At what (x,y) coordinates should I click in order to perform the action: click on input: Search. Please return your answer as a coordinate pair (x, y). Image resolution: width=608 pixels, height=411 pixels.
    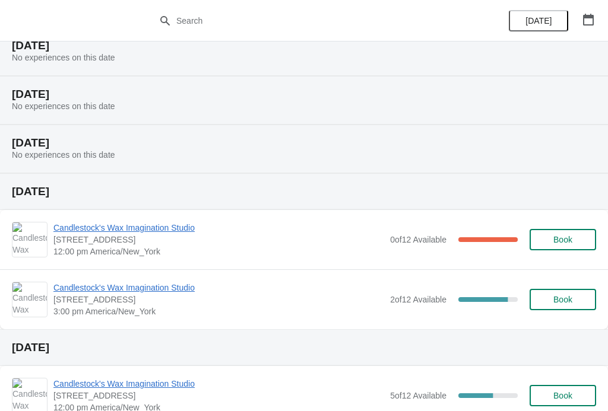
    Looking at the image, I should click on (316, 21).